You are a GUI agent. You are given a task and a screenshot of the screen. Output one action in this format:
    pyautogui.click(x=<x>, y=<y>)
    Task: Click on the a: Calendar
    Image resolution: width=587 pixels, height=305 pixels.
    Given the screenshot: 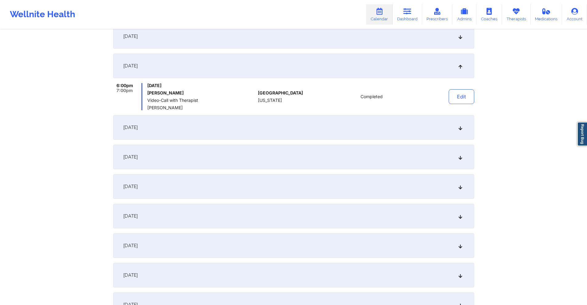 What is the action you would take?
    pyautogui.click(x=379, y=14)
    